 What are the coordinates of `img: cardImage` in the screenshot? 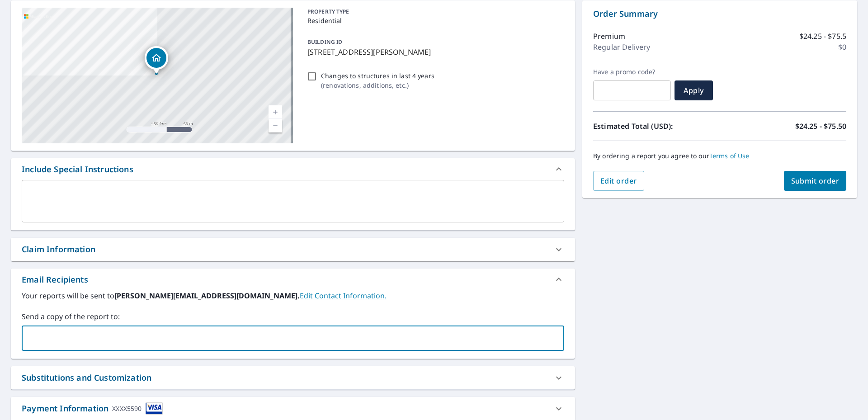 It's located at (154, 408).